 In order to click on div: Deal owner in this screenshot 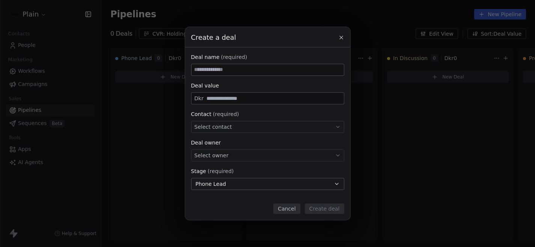, I will do `click(268, 143)`.